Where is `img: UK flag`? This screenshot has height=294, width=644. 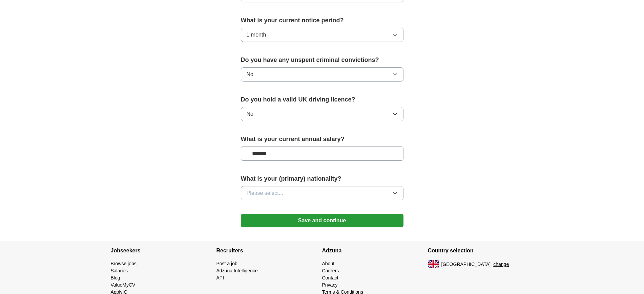 img: UK flag is located at coordinates (433, 264).